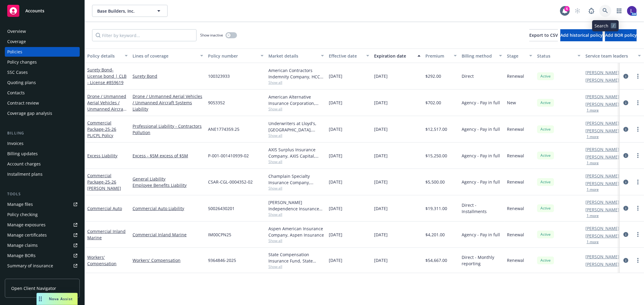 This screenshot has height=305, width=644. What do you see at coordinates (42, 62) in the screenshot?
I see `a: Policy changes` at bounding box center [42, 62].